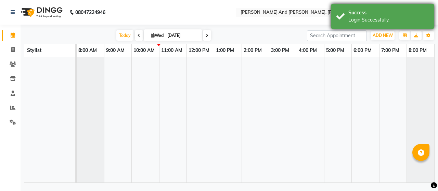  What do you see at coordinates (390, 50) in the screenshot?
I see `a: 7:00 PM` at bounding box center [390, 50].